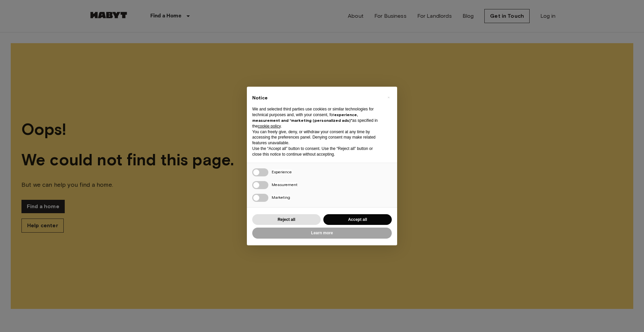  What do you see at coordinates (286, 220) in the screenshot?
I see `button: Reject all` at bounding box center [286, 220].